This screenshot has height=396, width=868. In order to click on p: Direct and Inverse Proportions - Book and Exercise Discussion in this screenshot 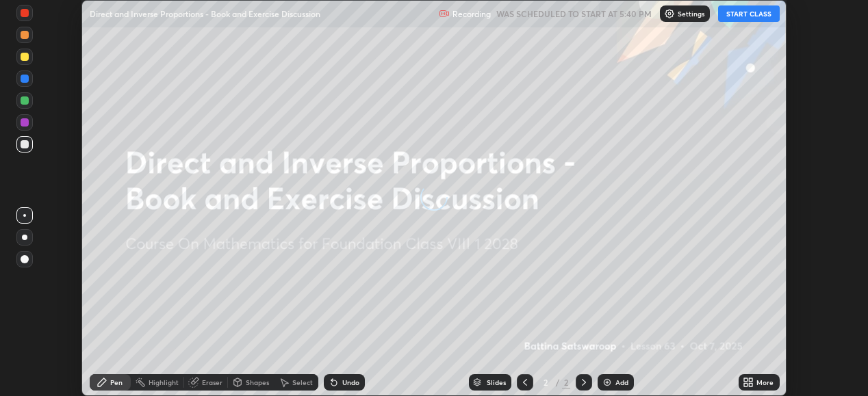, I will do `click(205, 14)`.